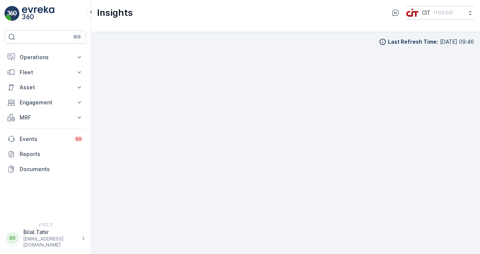  What do you see at coordinates (38, 14) in the screenshot?
I see `img: logo_light-DOdMpM7g.png` at bounding box center [38, 14].